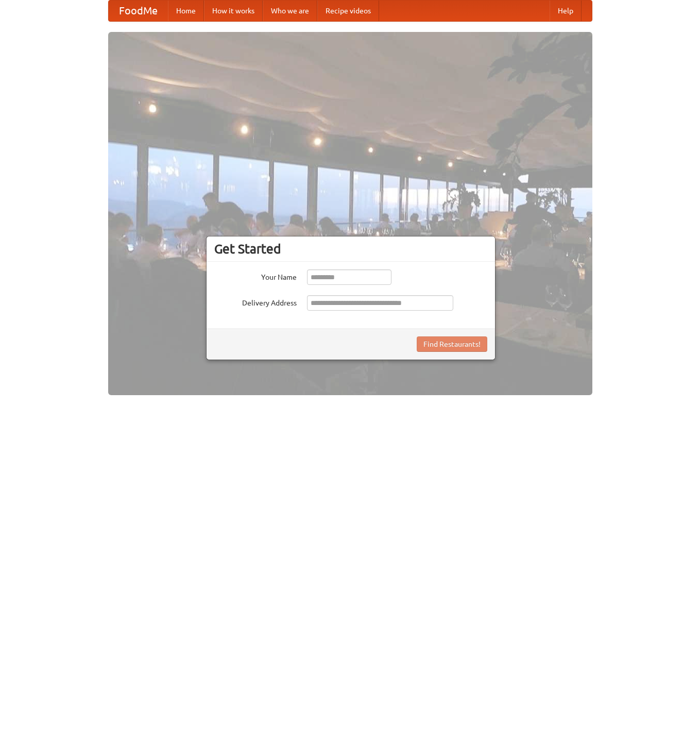 This screenshot has width=700, height=729. What do you see at coordinates (351, 249) in the screenshot?
I see `h3: Get Started` at bounding box center [351, 249].